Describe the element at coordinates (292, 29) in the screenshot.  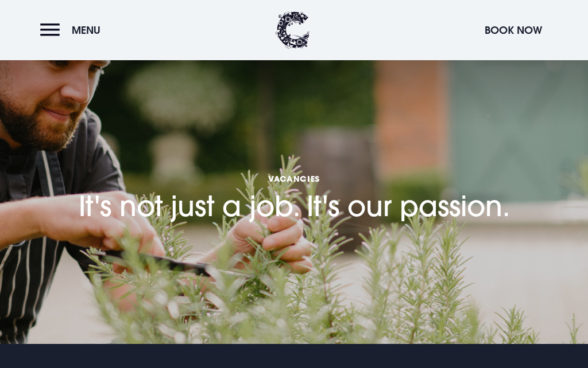
I see `img: Clandeboye Lodge` at that location.